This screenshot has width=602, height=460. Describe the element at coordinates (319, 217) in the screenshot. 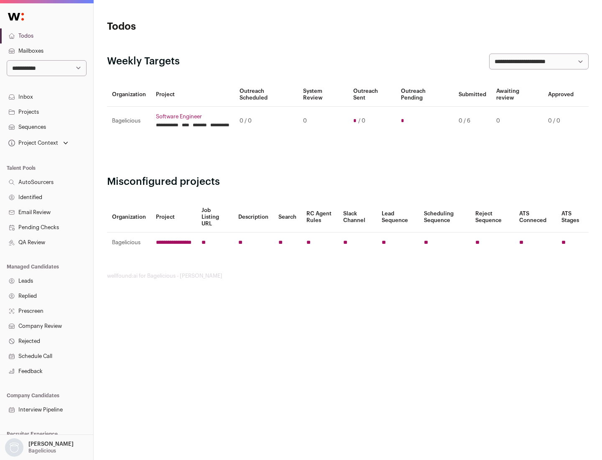

I see `th: RC Agent Rules` at that location.